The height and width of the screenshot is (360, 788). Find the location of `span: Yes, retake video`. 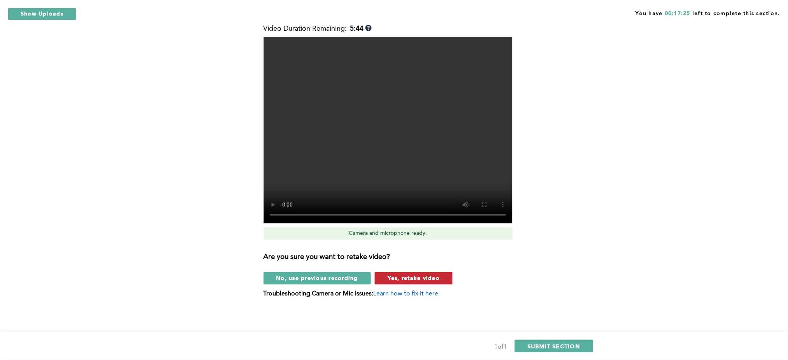

span: Yes, retake video is located at coordinates (414, 278).